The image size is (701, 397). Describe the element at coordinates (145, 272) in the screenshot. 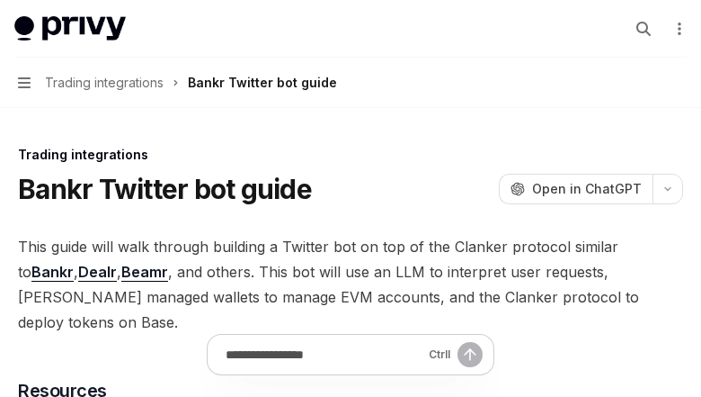

I see `a: Beamr` at that location.